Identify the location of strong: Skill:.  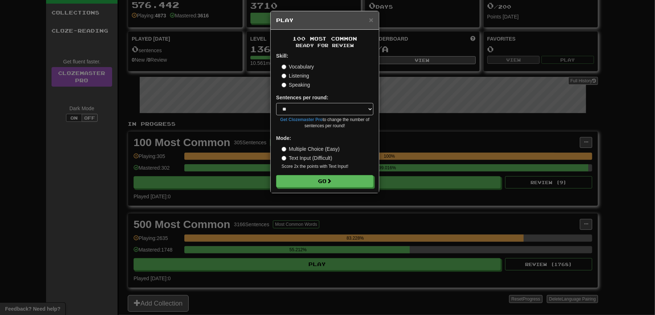
(282, 56).